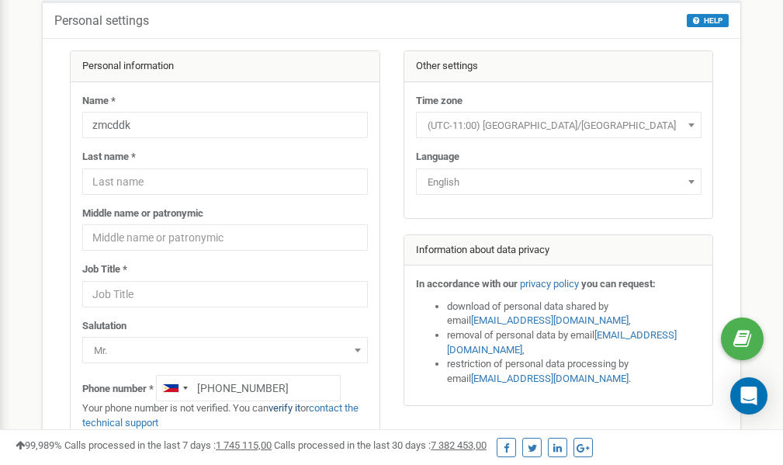 The image size is (783, 465). What do you see at coordinates (749, 396) in the screenshot?
I see `div: Open Intercom Messenger` at bounding box center [749, 396].